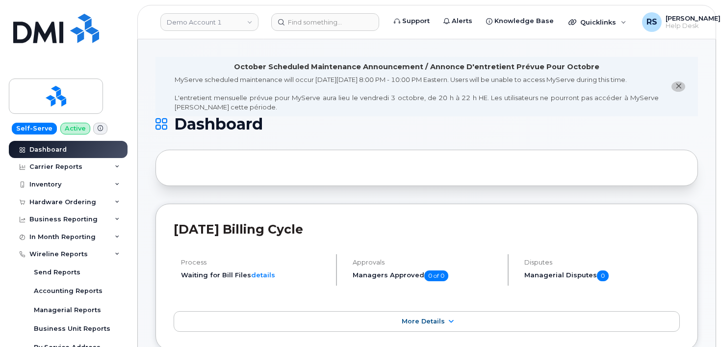 The height and width of the screenshot is (347, 721). Describe the element at coordinates (416, 67) in the screenshot. I see `div: October Scheduled Maintenance Announcement / Annonce D'entretient Prévue Pour Octobre` at that location.